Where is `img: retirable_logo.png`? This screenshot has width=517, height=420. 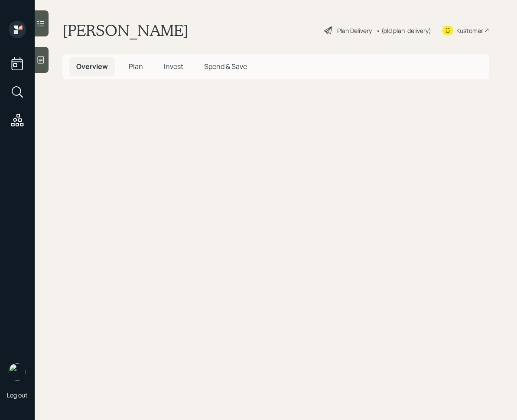 img: retirable_logo.png is located at coordinates (17, 372).